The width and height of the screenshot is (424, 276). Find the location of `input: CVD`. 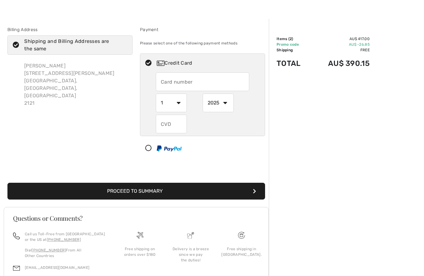

input: CVD is located at coordinates (171, 124).